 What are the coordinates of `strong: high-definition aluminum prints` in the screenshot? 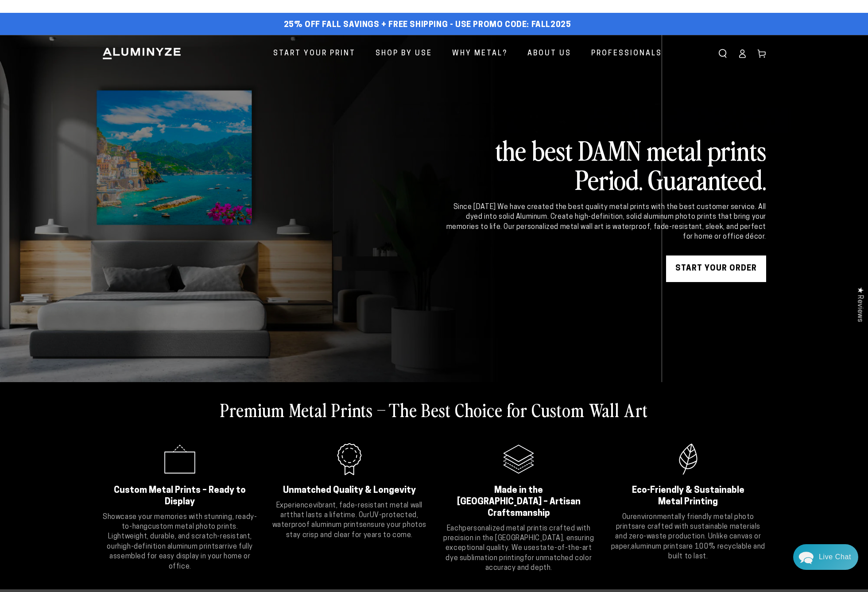 It's located at (168, 546).